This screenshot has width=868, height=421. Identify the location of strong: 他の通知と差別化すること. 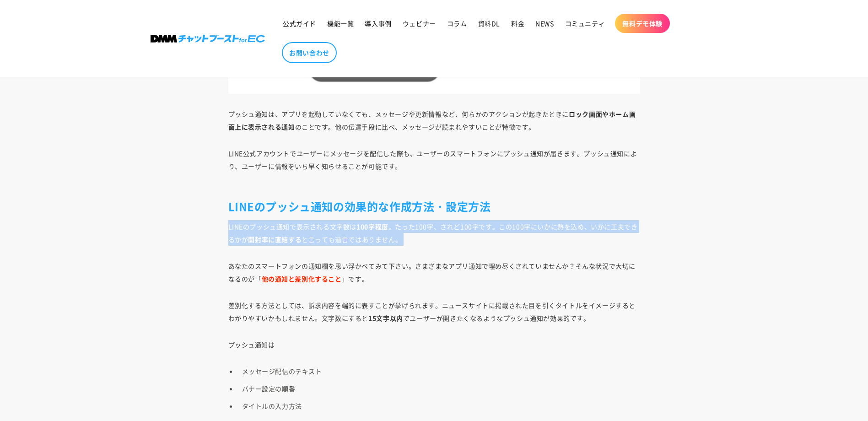
(302, 278).